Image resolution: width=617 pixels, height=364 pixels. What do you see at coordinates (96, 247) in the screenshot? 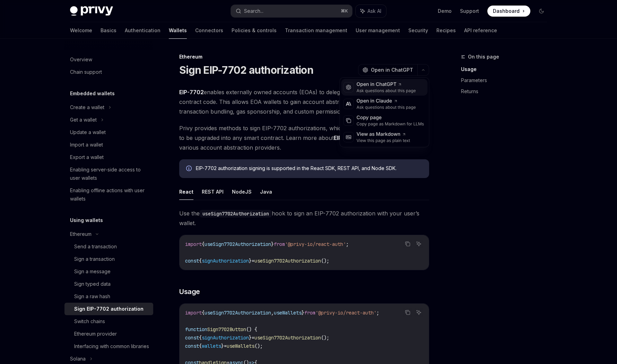
I see `div: Send a transaction` at bounding box center [96, 247].